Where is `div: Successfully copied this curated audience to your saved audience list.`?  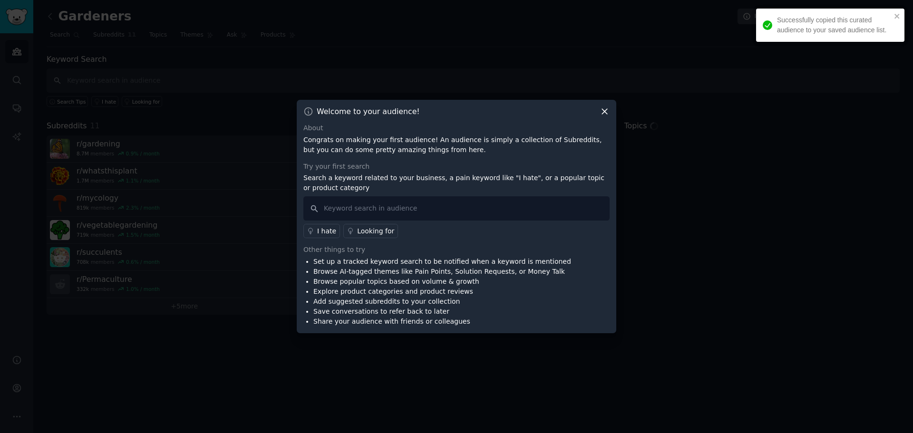
div: Successfully copied this curated audience to your saved audience list. is located at coordinates (834, 25).